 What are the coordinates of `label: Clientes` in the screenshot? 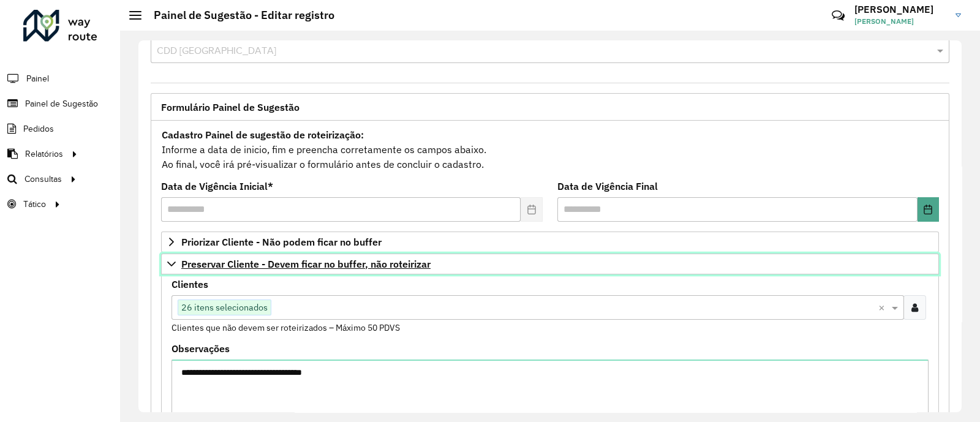 It's located at (190, 284).